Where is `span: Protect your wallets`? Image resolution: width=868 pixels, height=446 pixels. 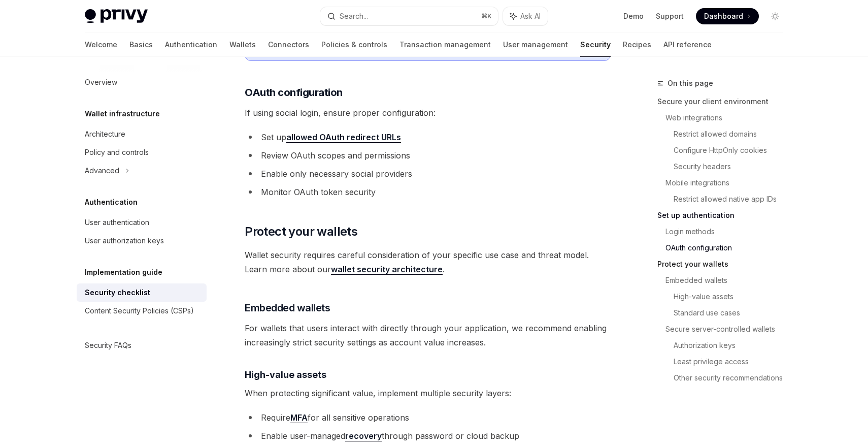
span: Protect your wallets is located at coordinates (301, 231).